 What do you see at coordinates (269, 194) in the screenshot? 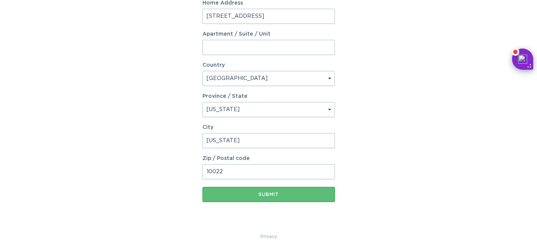
I see `button: Submit` at bounding box center [269, 194].